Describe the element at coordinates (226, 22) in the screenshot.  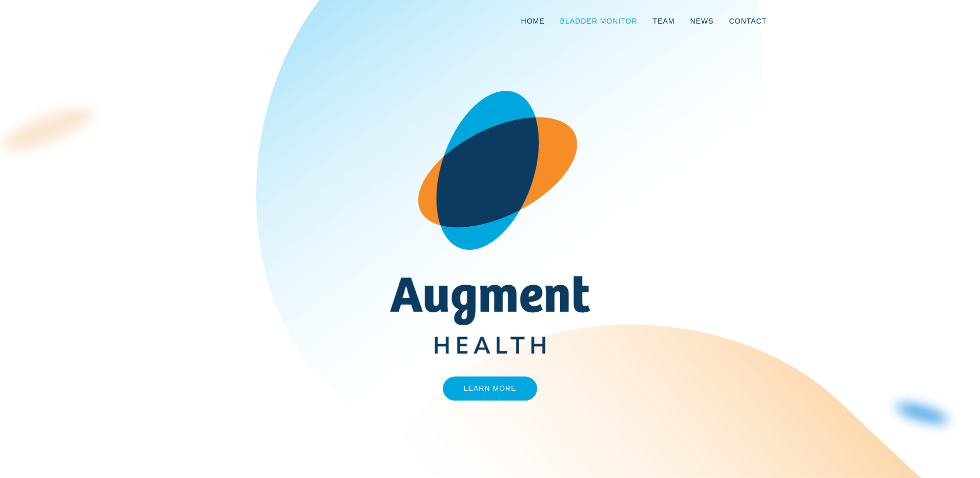
I see `img: logo` at that location.